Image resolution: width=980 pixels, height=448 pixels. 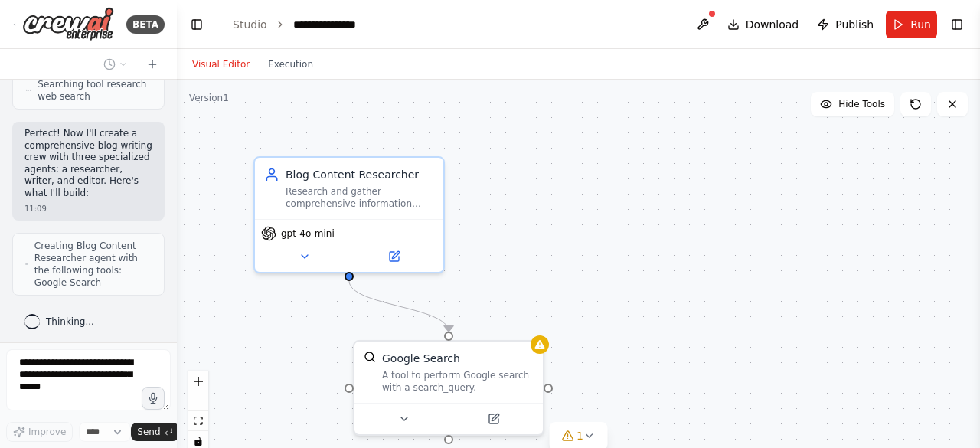 I want to click on button: Show right sidebar, so click(x=957, y=24).